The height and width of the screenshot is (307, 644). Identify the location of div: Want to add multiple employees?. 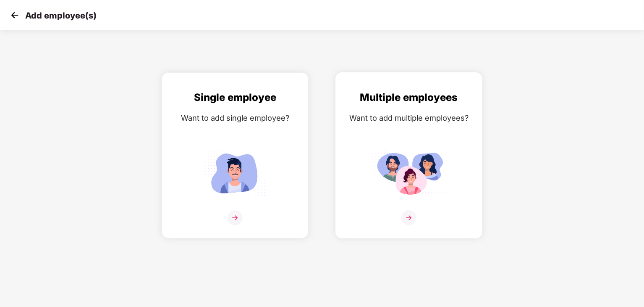
(409, 118).